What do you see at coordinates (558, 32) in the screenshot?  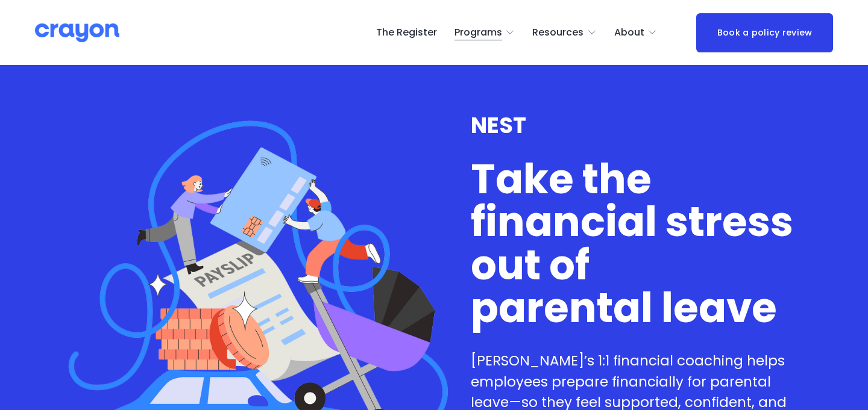 I see `span: Resources` at bounding box center [558, 32].